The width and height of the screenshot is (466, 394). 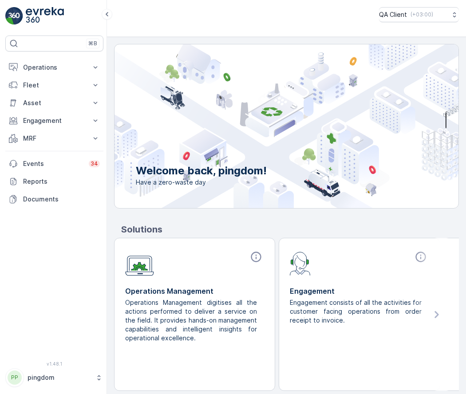 I want to click on p: QA Client, so click(x=393, y=15).